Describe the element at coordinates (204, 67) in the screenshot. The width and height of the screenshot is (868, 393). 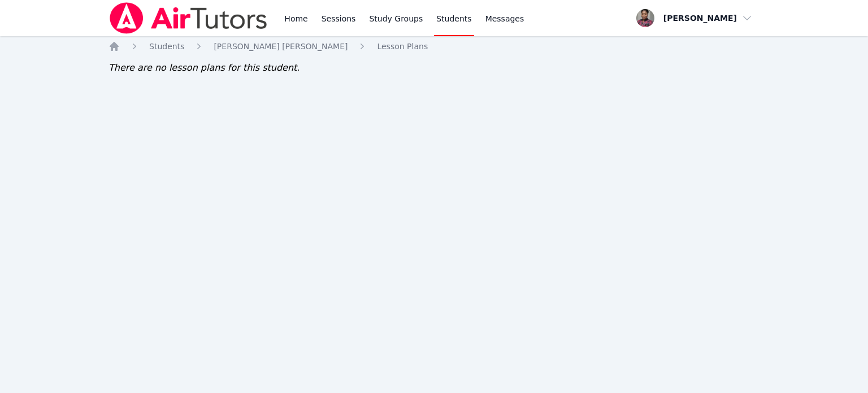
I see `span: There are no lesson plans for this student.` at that location.